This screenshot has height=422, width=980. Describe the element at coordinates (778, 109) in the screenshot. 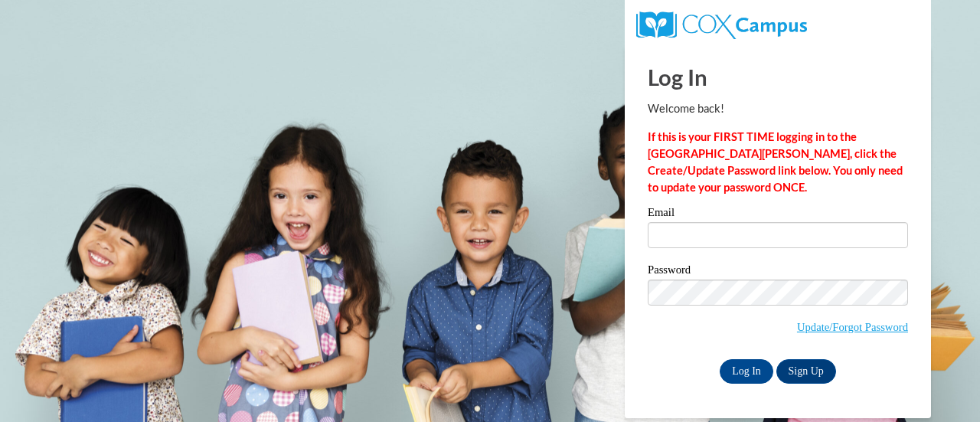

I see `p: Welcome back!` at that location.